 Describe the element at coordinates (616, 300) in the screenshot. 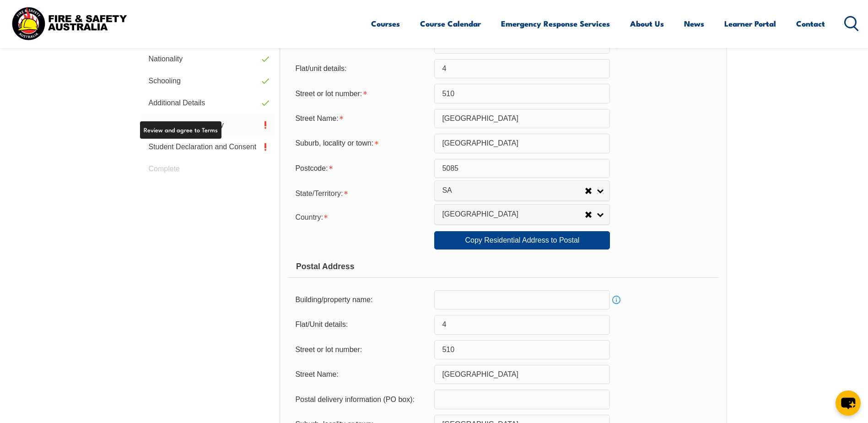

I see `a: Info` at that location.